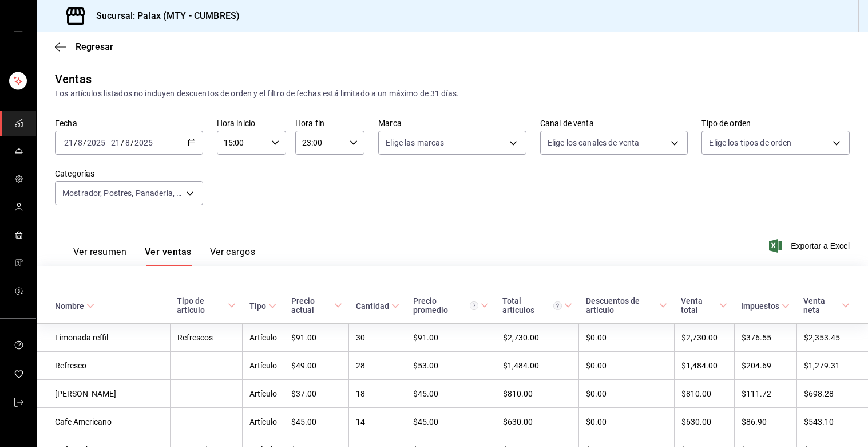 This screenshot has height=447, width=868. What do you see at coordinates (163, 16) in the screenshot?
I see `h3: Sucursal: Palax (MTY - CUMBRES)` at bounding box center [163, 16].